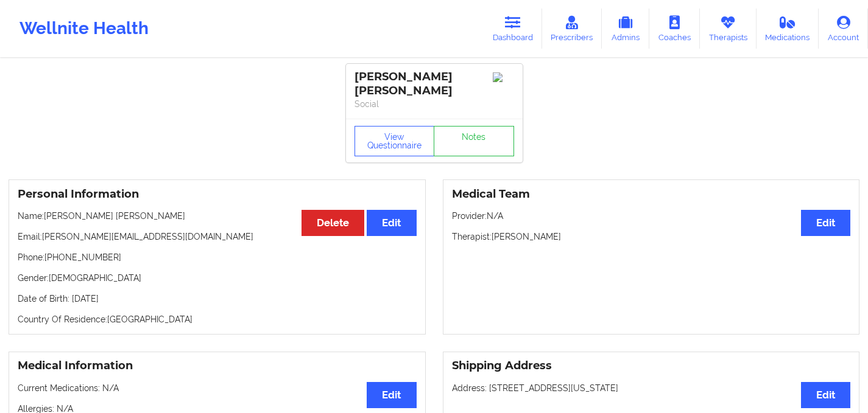  I want to click on button: Delete, so click(333, 223).